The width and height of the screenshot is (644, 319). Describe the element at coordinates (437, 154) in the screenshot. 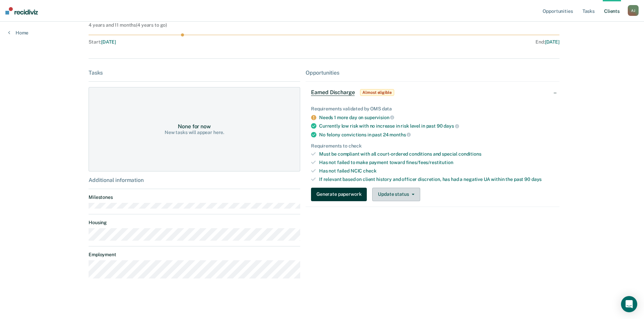

I see `div: Must be compliant with all court-ordered conditions and special` at that location.